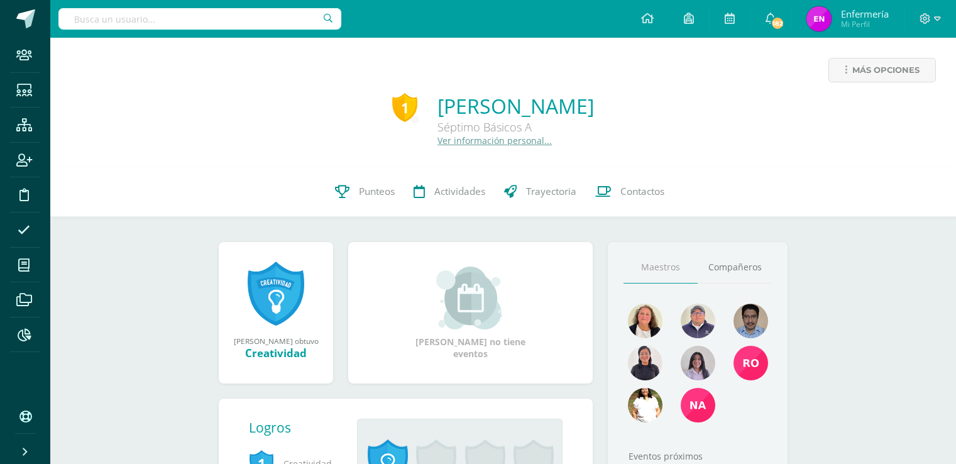 The height and width of the screenshot is (464, 956). I want to click on span: 182, so click(778, 23).